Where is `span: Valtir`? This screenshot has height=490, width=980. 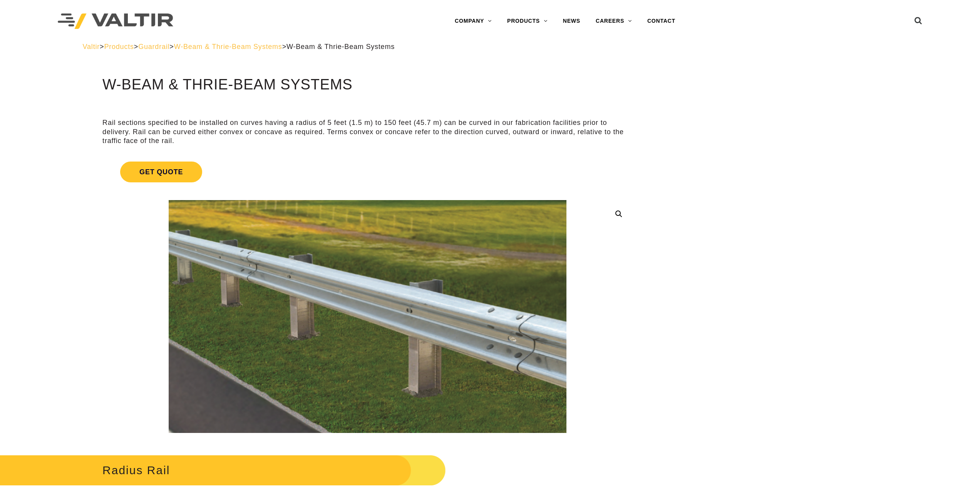
span: Valtir is located at coordinates (91, 47).